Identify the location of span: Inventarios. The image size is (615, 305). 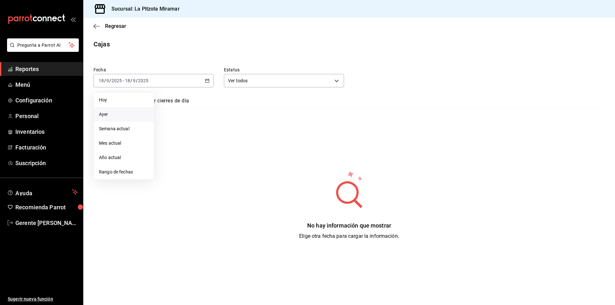
(46, 132).